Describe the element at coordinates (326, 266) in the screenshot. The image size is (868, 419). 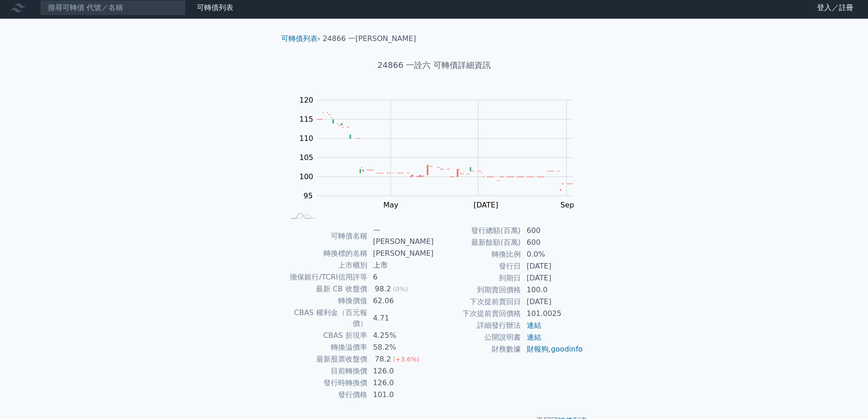
I see `td: 上市櫃別` at that location.